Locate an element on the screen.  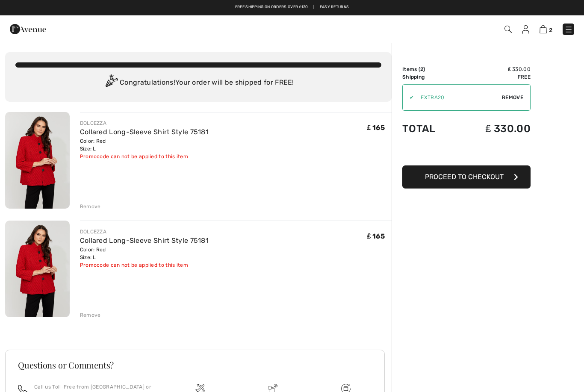
a: Free shipping on orders over ₤120 is located at coordinates (271, 7).